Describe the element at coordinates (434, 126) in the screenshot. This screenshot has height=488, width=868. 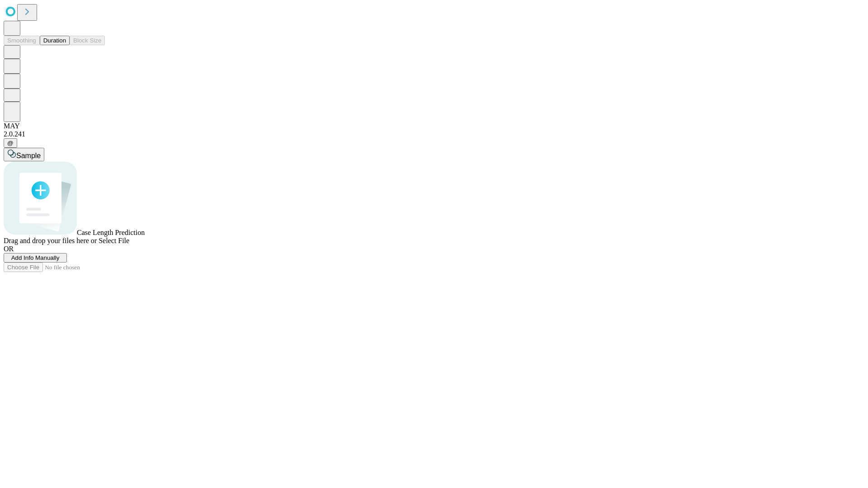
I see `div: MAY` at that location.